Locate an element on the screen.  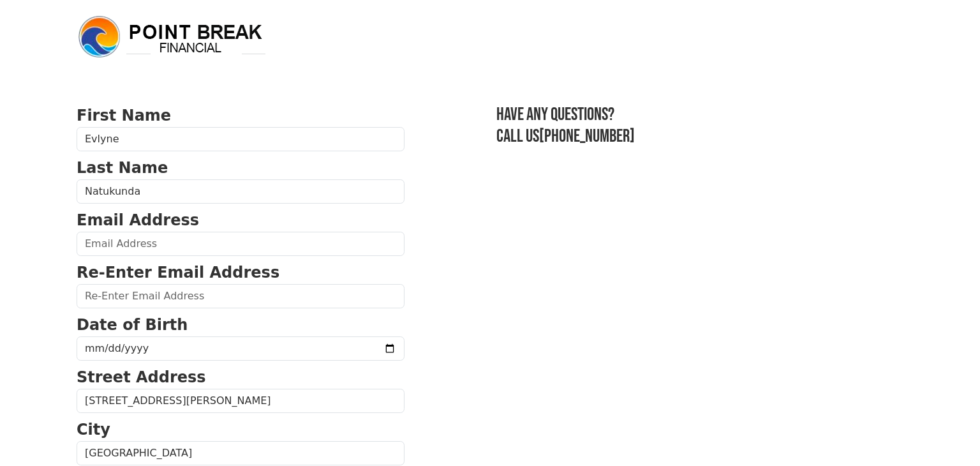
strong: Re-Enter Email Address is located at coordinates (178, 272).